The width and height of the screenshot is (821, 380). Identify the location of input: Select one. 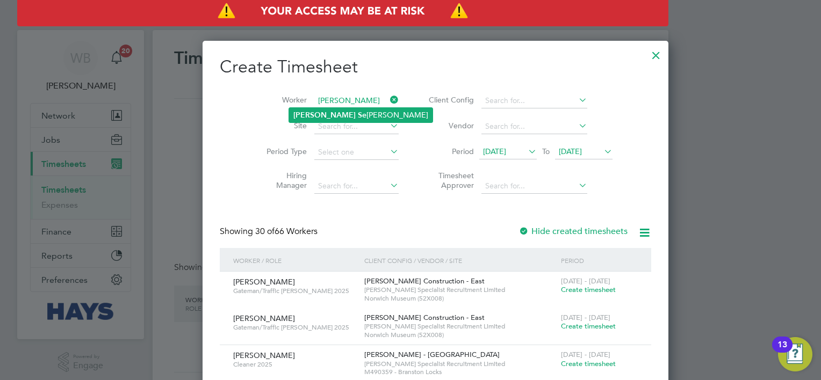
(356, 153).